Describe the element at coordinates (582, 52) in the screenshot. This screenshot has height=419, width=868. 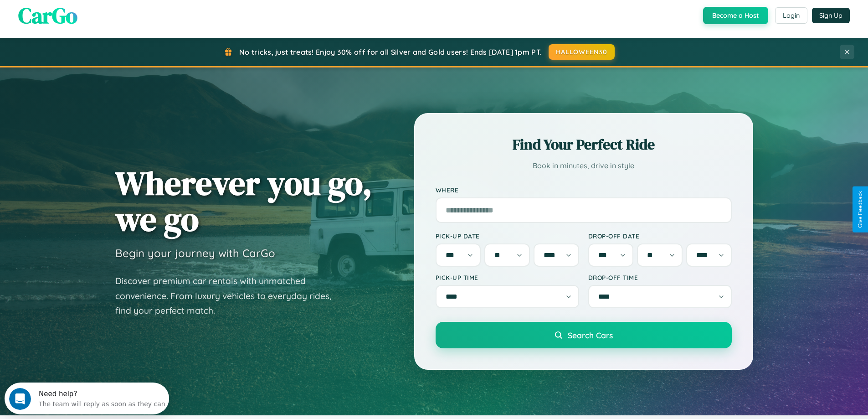
I see `button: HALLOWEEN30` at that location.